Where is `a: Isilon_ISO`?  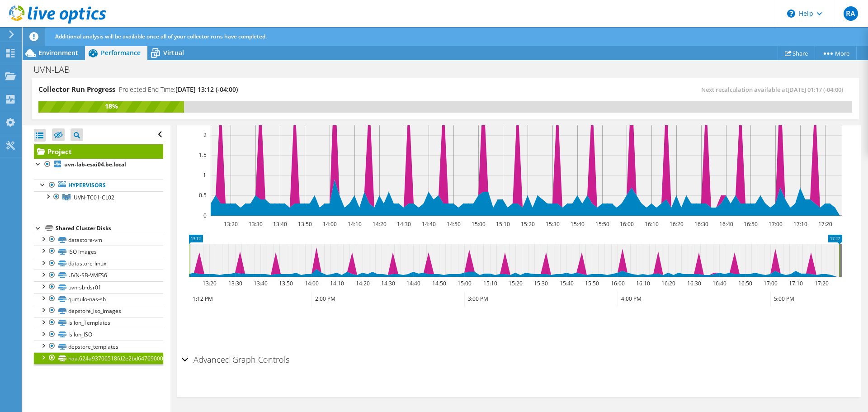 a: Isilon_ISO is located at coordinates (98, 335).